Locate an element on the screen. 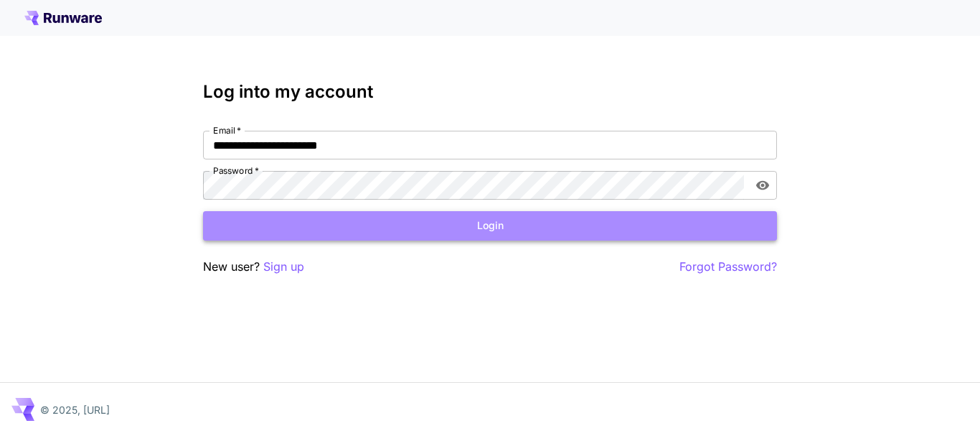 The width and height of the screenshot is (980, 436). label: Password is located at coordinates (236, 170).